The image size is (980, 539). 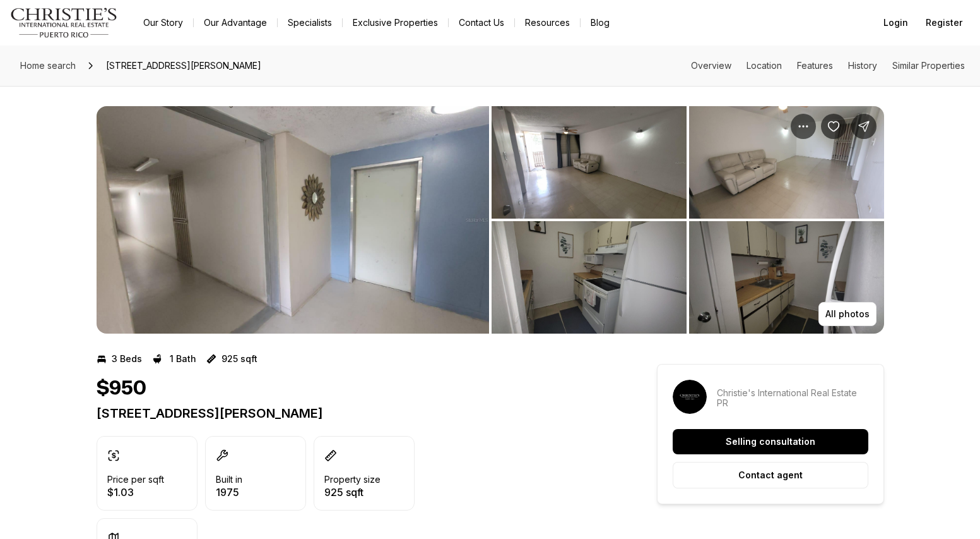 I want to click on img: logo, so click(x=64, y=23).